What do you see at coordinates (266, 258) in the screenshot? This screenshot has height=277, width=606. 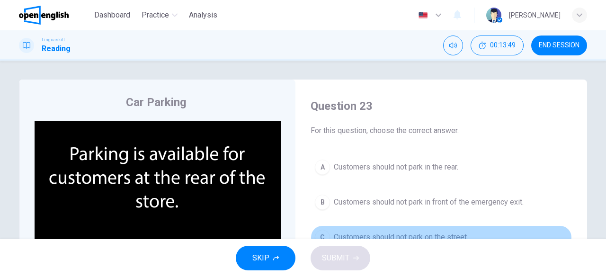 I see `button: SKIP` at bounding box center [266, 258].